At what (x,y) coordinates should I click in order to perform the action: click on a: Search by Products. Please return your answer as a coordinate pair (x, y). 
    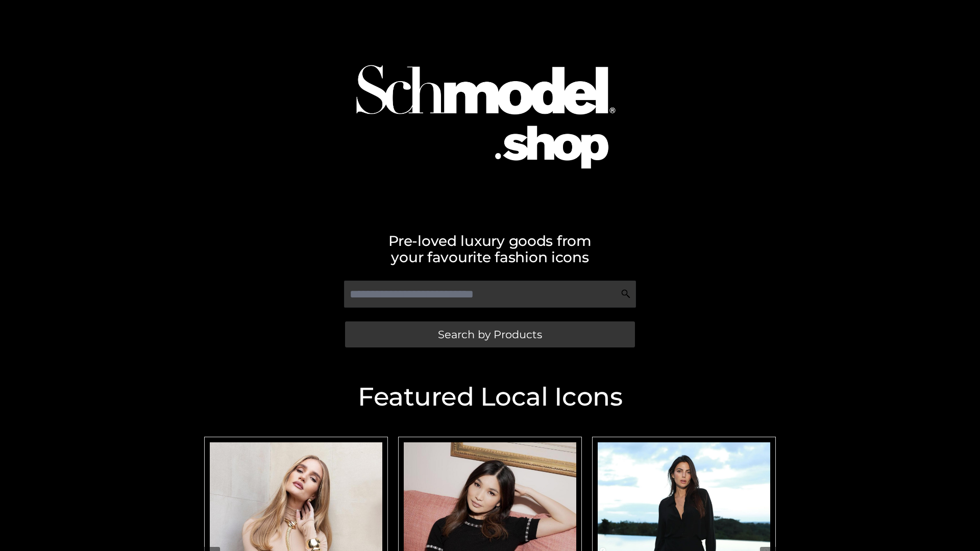
    Looking at the image, I should click on (490, 334).